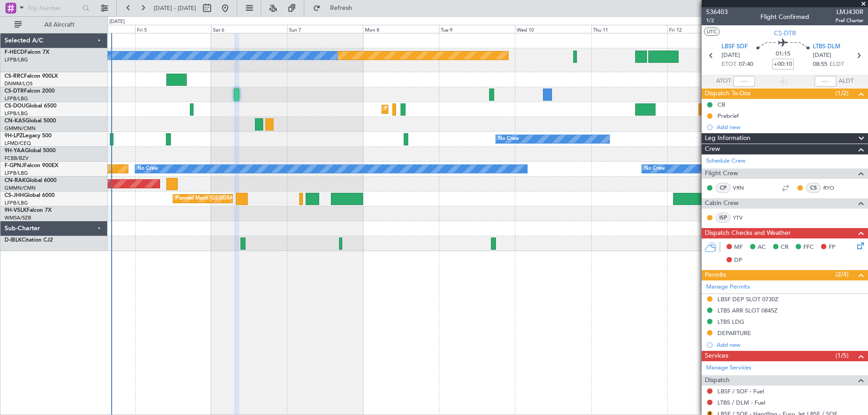  What do you see at coordinates (728, 287) in the screenshot?
I see `a: Manage Permits` at bounding box center [728, 287].